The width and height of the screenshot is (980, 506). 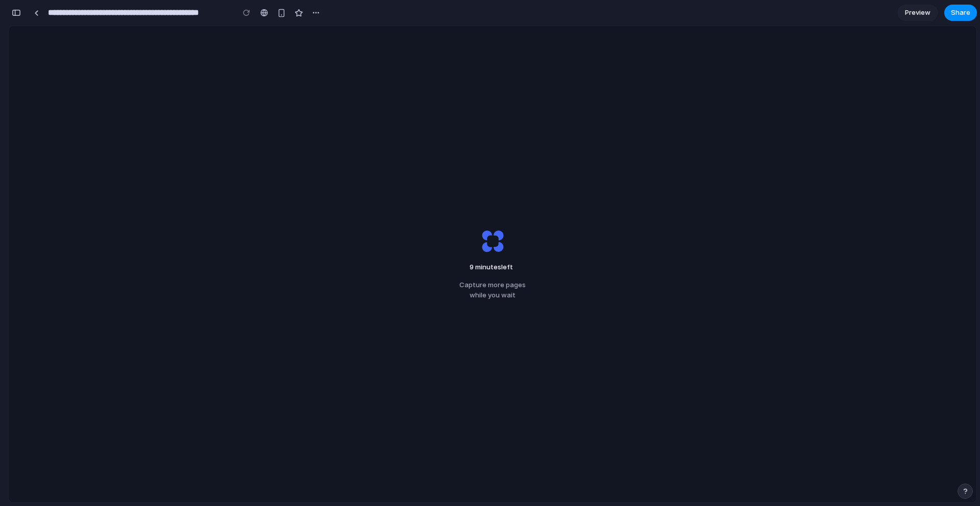 What do you see at coordinates (917, 13) in the screenshot?
I see `span: Preview` at bounding box center [917, 13].